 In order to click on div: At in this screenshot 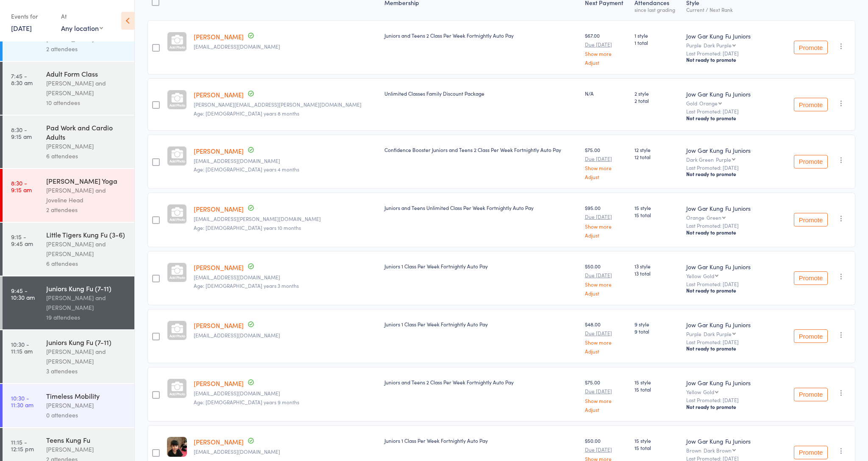, I will do `click(82, 16)`.